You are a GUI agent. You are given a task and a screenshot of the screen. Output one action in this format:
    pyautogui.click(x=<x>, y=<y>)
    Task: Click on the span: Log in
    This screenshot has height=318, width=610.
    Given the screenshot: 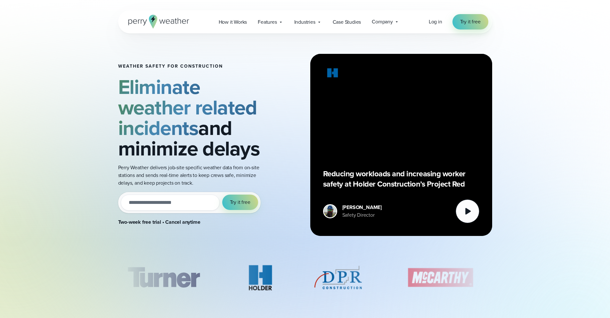 What is the action you would take?
    pyautogui.click(x=435, y=21)
    